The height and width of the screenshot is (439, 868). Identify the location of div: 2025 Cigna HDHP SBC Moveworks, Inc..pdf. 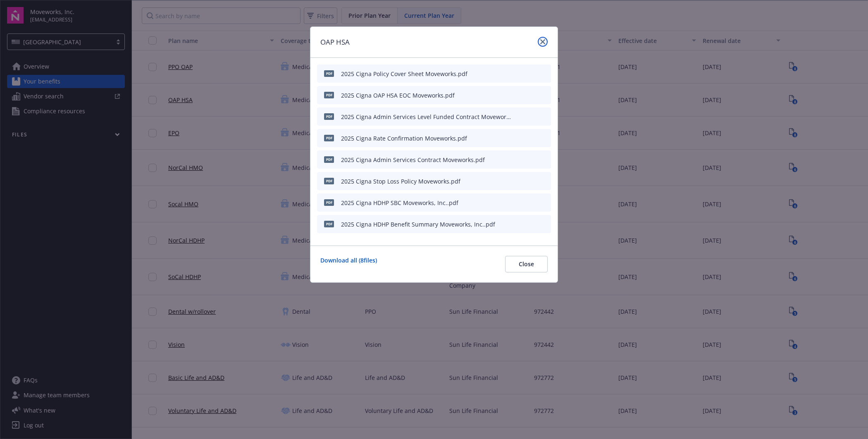
(400, 203).